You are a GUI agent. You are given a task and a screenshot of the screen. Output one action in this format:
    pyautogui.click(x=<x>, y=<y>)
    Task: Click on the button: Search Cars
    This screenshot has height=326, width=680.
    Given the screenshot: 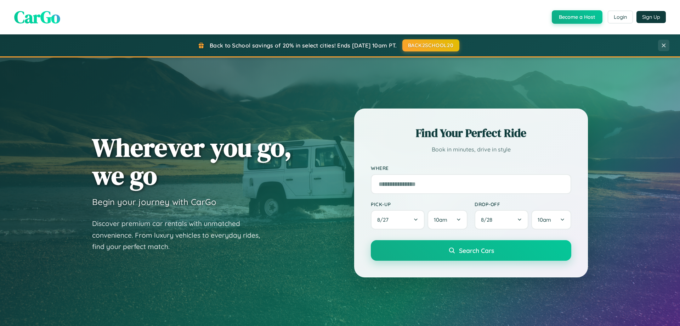 What is the action you would take?
    pyautogui.click(x=471, y=250)
    